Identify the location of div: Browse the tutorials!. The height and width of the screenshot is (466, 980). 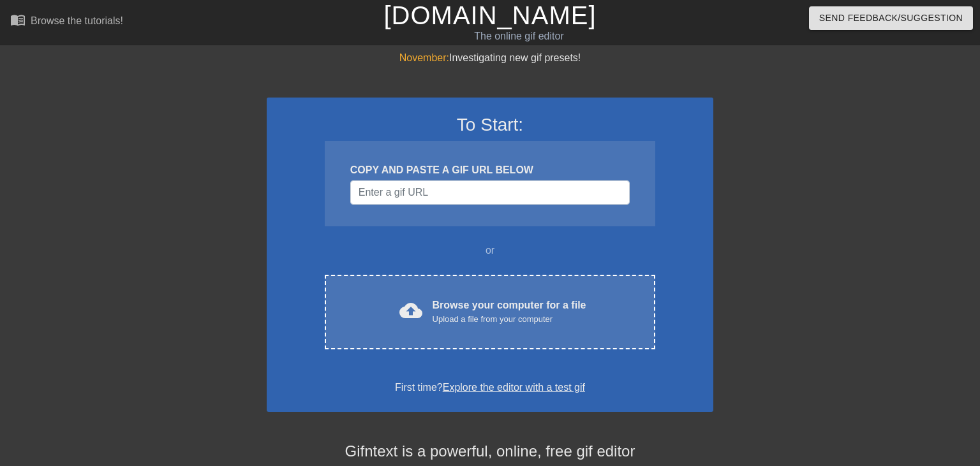
(77, 20).